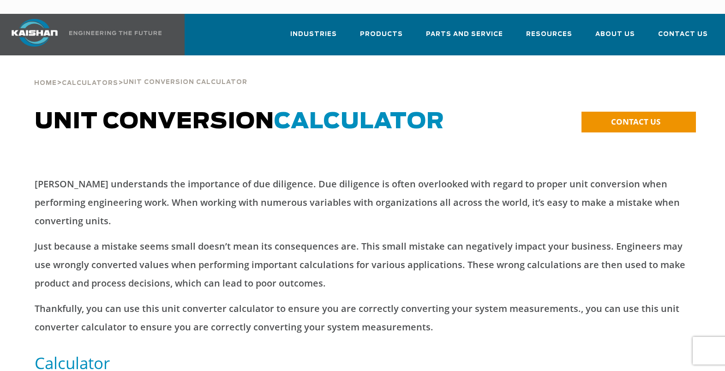  Describe the element at coordinates (683, 34) in the screenshot. I see `span: Contact Us` at that location.